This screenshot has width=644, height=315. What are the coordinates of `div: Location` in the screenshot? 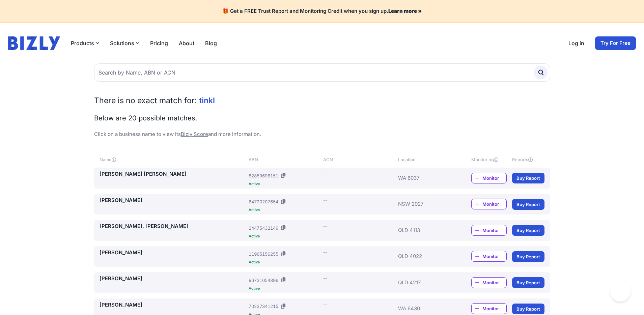 It's located at (425, 159).